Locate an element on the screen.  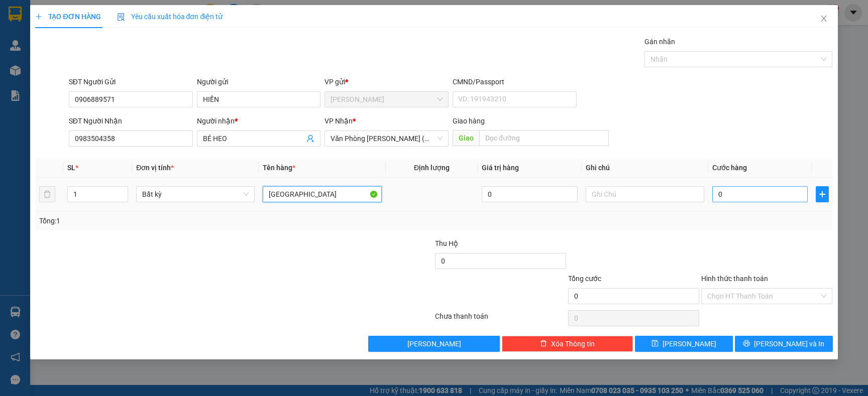
span: Bất kỳ is located at coordinates (196, 194).